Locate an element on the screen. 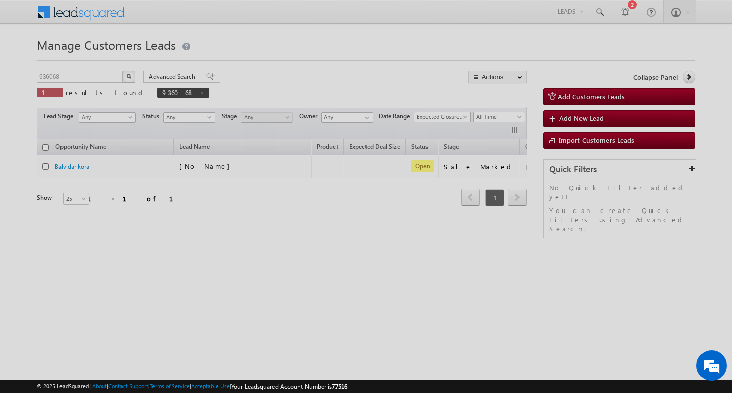  a: About is located at coordinates (99, 386).